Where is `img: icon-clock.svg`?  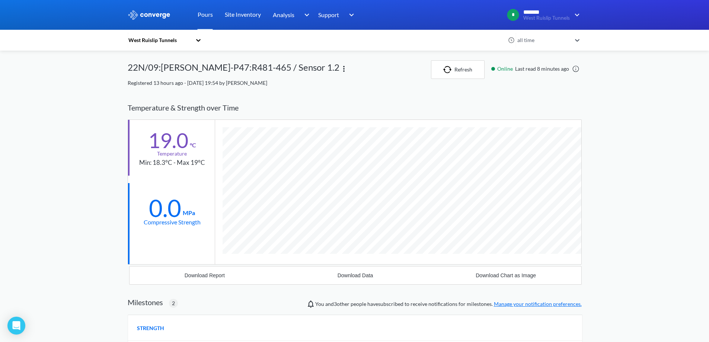 img: icon-clock.svg is located at coordinates (511, 40).